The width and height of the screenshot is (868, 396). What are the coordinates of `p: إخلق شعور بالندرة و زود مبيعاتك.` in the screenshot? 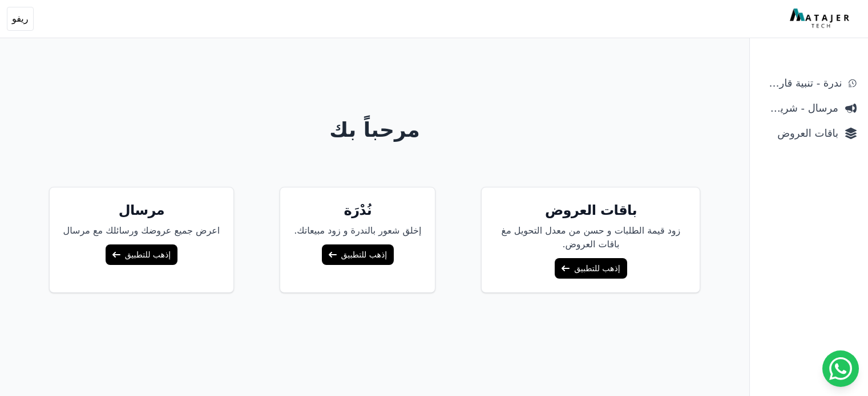 It's located at (357, 231).